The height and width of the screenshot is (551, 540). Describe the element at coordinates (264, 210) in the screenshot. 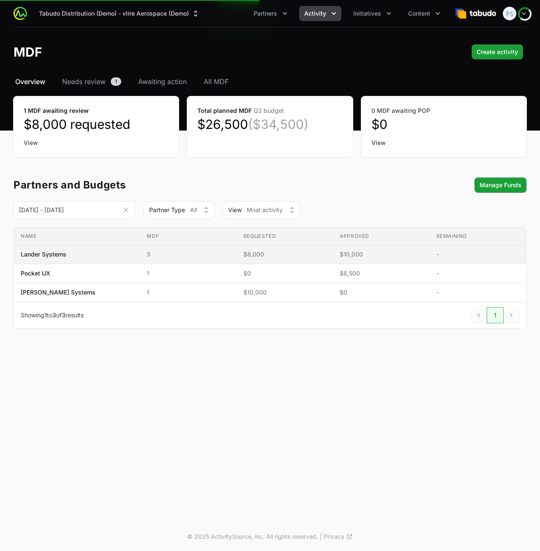

I see `span: Most activity` at that location.